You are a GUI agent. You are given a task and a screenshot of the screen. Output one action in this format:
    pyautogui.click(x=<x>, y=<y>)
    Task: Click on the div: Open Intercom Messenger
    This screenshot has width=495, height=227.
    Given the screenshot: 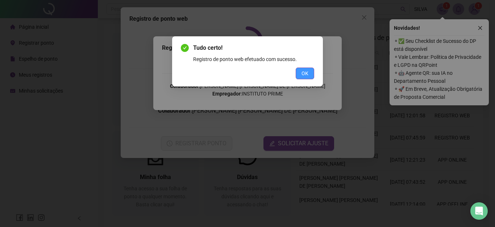 What is the action you would take?
    pyautogui.click(x=479, y=211)
    